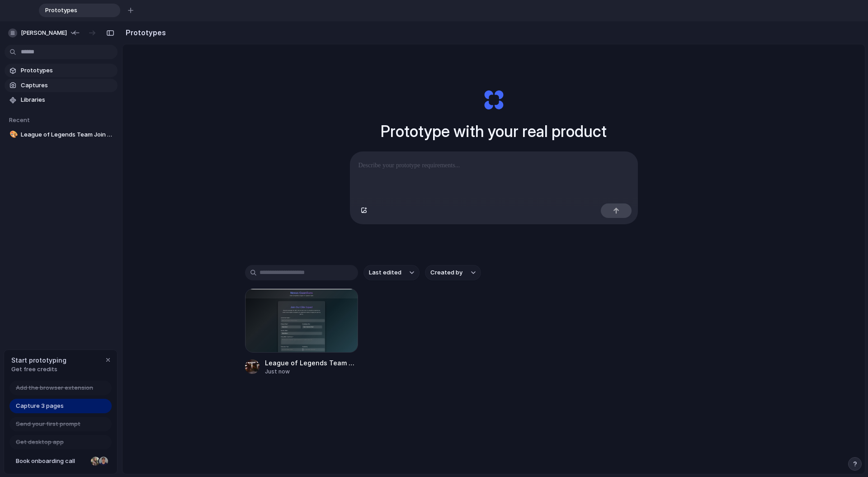 This screenshot has height=477, width=868. What do you see at coordinates (20, 120) in the screenshot?
I see `span: Recent` at bounding box center [20, 120].